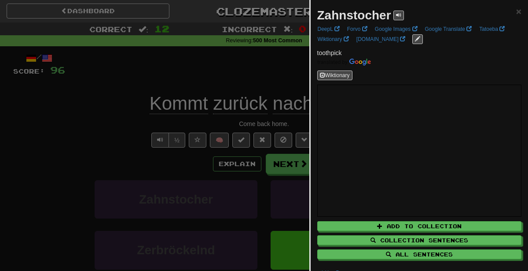 The image size is (528, 271). Describe the element at coordinates (329, 29) in the screenshot. I see `a: DeepL` at that location.